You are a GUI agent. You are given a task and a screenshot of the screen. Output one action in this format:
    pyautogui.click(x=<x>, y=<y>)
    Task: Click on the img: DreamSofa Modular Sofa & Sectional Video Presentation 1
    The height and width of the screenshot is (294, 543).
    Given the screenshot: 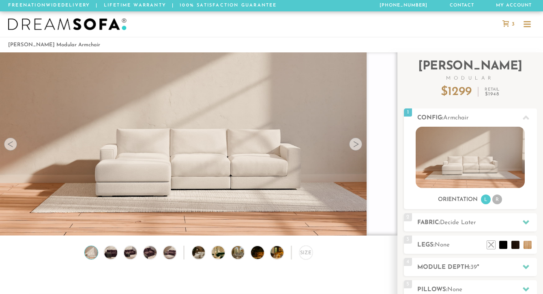 What is the action you would take?
    pyautogui.click(x=204, y=252)
    